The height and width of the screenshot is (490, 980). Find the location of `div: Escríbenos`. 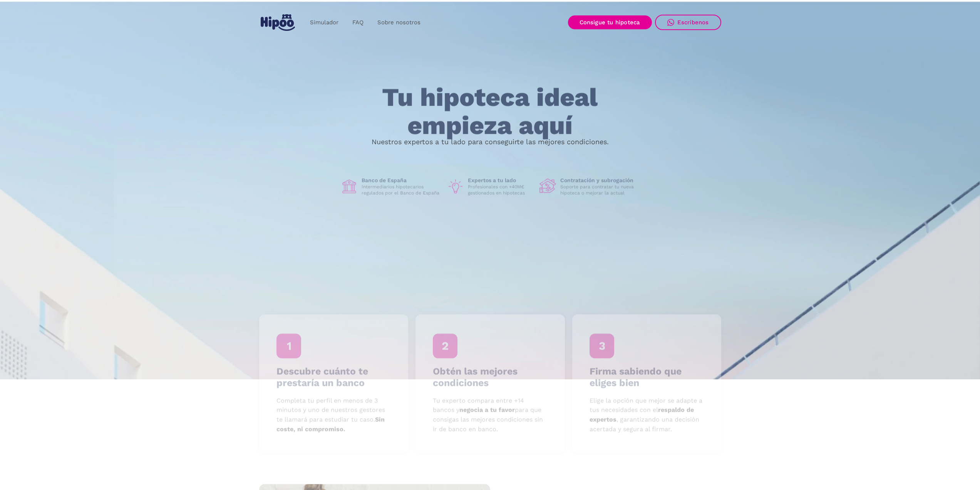

div: Escríbenos is located at coordinates (693, 22).